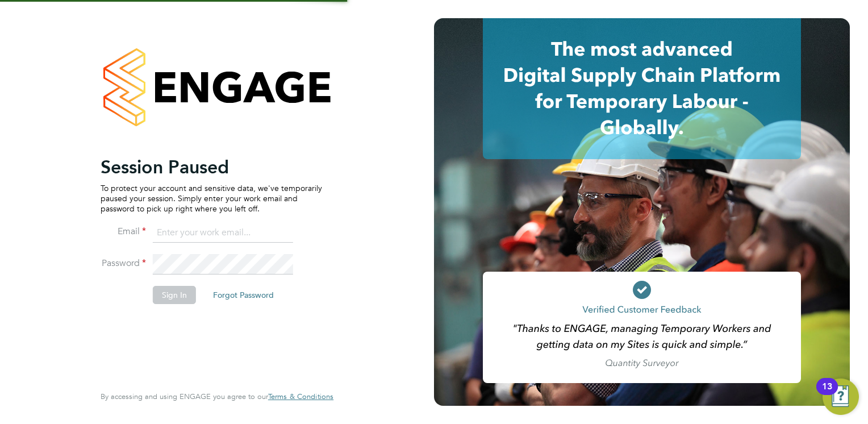 This screenshot has width=868, height=424. I want to click on label: Email, so click(124, 231).